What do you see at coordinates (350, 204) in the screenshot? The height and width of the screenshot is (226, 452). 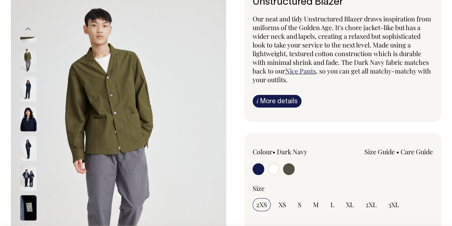 I see `span: XL` at bounding box center [350, 204].